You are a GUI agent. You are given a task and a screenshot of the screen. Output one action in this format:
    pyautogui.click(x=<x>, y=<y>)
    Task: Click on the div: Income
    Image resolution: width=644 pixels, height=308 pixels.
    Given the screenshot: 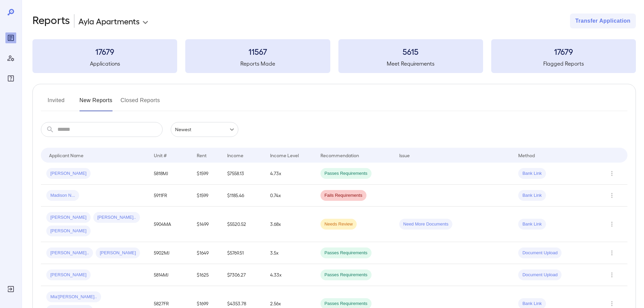 What is the action you would take?
    pyautogui.click(x=235, y=155)
    